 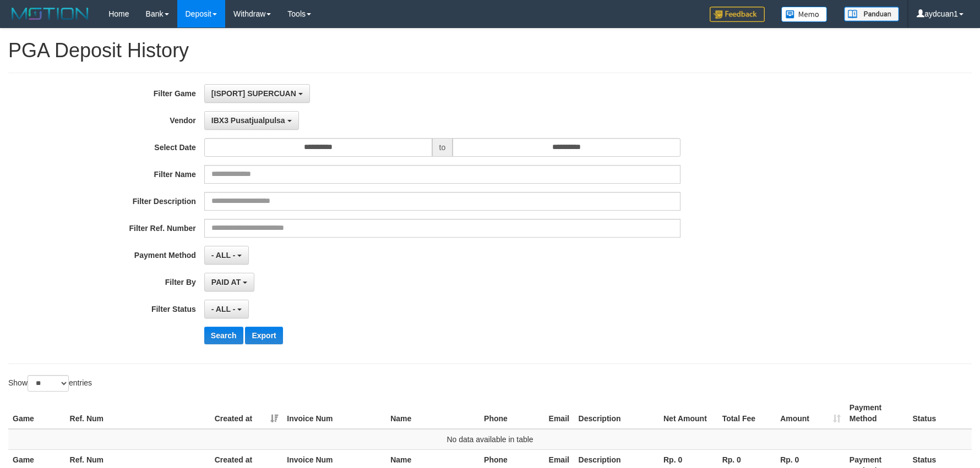 What do you see at coordinates (223, 336) in the screenshot?
I see `button: Search` at bounding box center [223, 336].